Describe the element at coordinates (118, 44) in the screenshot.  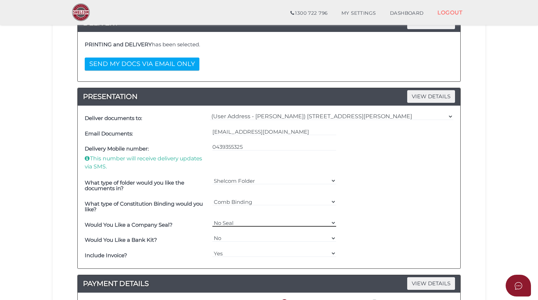
I see `b: PRINTING and DELIVERY` at that location.